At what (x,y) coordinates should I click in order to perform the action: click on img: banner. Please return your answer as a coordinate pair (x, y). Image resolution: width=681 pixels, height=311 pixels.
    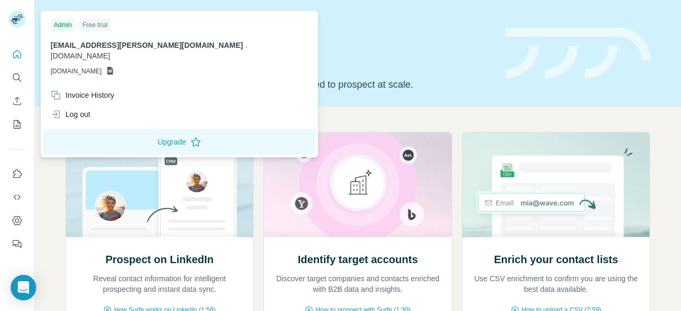
    Looking at the image, I should click on (577, 53).